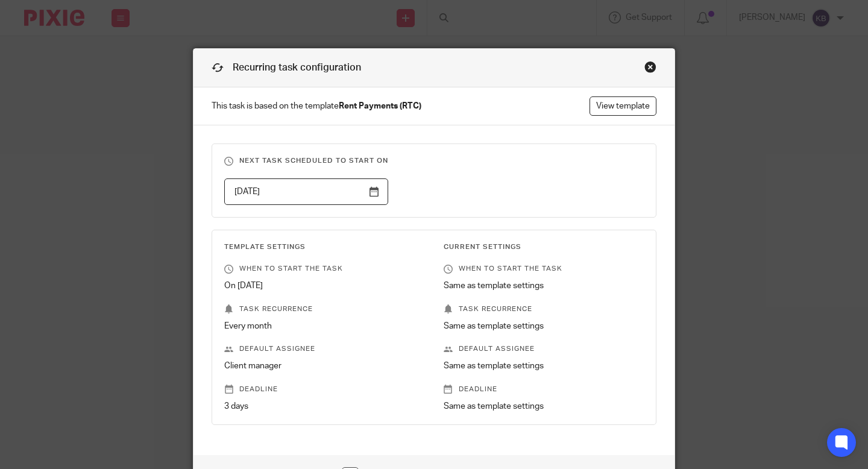 The image size is (868, 469). What do you see at coordinates (324, 367) in the screenshot?
I see `p: Client manager` at bounding box center [324, 367].